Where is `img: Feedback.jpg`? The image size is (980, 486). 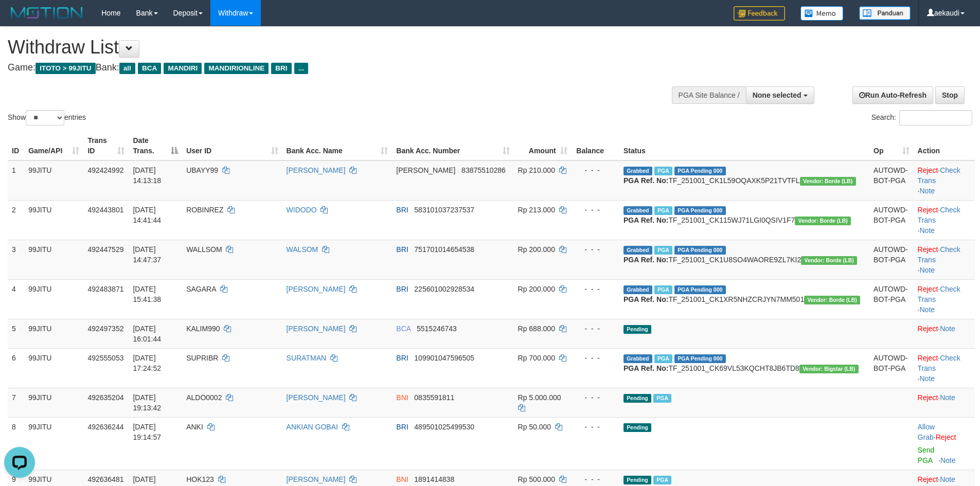 img: Feedback.jpg is located at coordinates (759, 13).